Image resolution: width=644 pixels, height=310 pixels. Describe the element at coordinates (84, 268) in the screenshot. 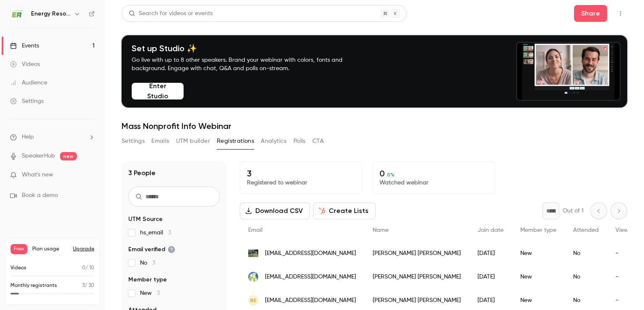

I see `span: 0` at that location.